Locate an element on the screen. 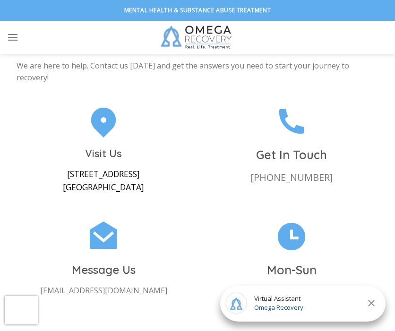  h3: Mon-Sun is located at coordinates (291, 270).